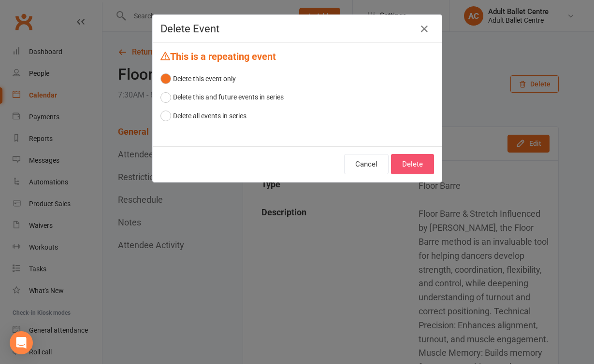 The height and width of the screenshot is (364, 594). What do you see at coordinates (198, 79) in the screenshot?
I see `button: Delete this event only` at bounding box center [198, 79].